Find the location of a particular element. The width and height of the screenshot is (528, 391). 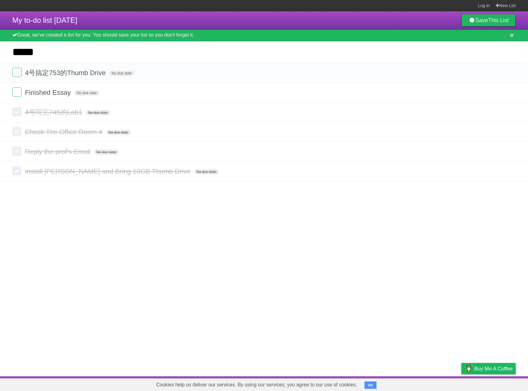

b: This List is located at coordinates (499, 20).